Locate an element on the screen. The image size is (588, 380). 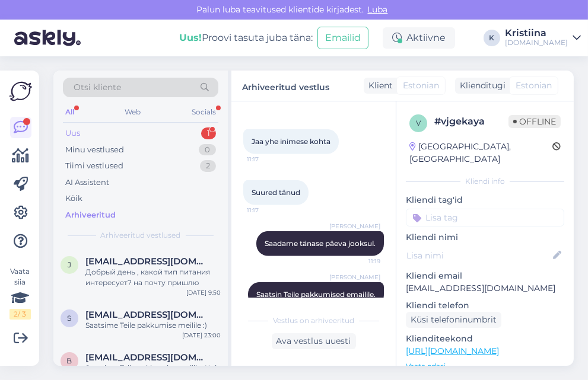
div: Kõik is located at coordinates (74, 199).